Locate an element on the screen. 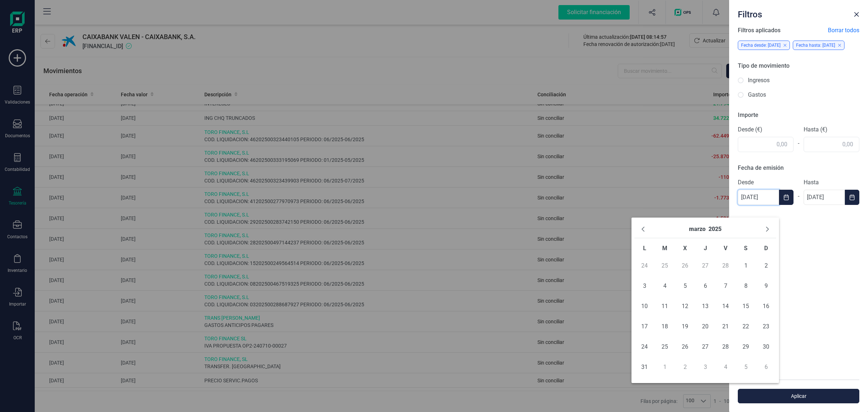 This screenshot has width=868, height=412. span: 12 is located at coordinates (685, 307).